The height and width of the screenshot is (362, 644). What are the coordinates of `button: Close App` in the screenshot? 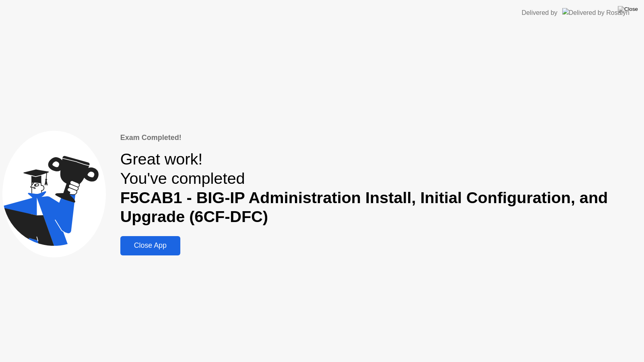 It's located at (150, 246).